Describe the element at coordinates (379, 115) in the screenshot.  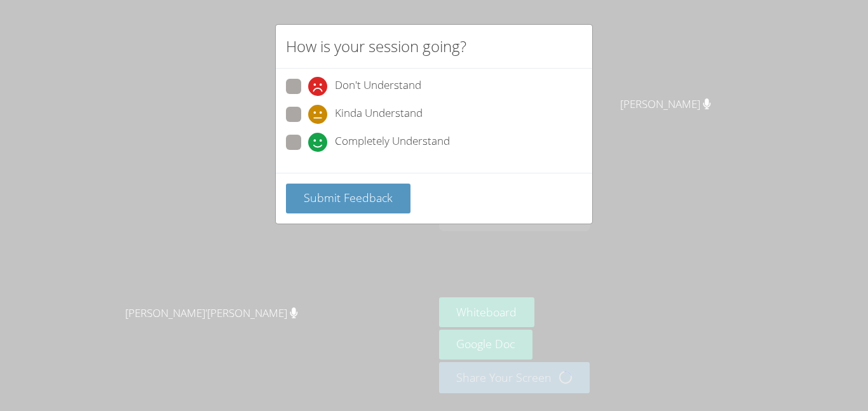
I see `span: Kinda Understand` at that location.